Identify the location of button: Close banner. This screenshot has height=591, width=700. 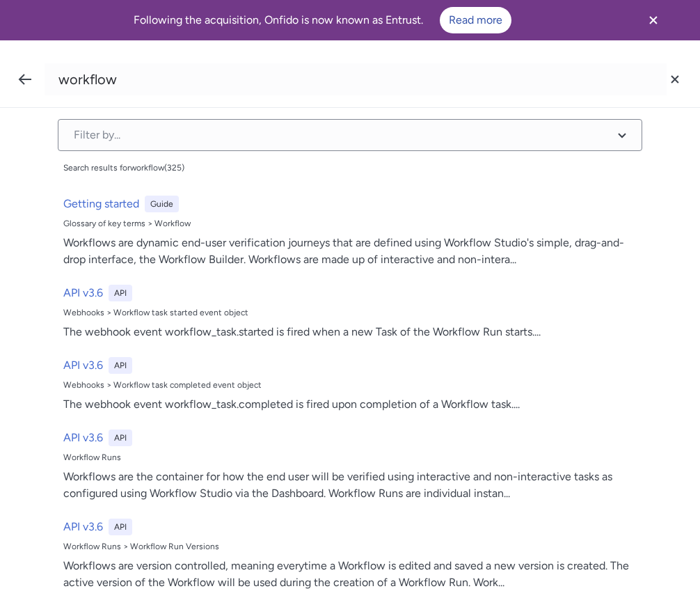
(654, 20).